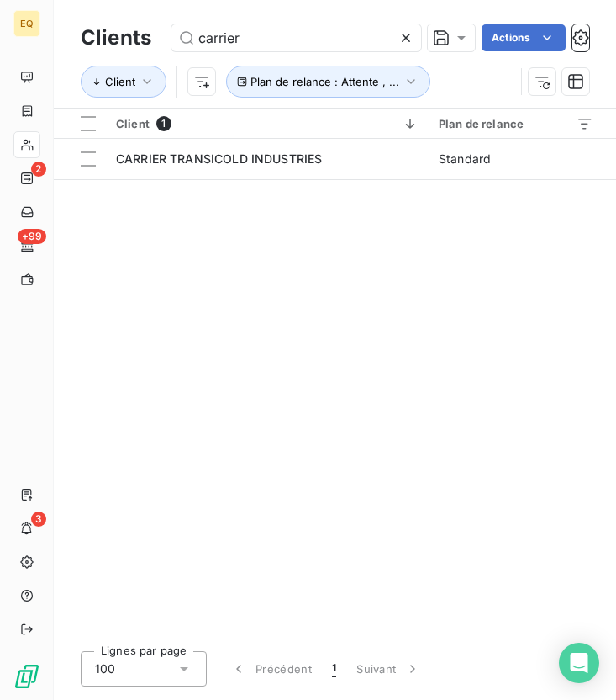  Describe the element at coordinates (219, 158) in the screenshot. I see `span: CARRIER TRANSICOLD INDUSTRIES` at that location.